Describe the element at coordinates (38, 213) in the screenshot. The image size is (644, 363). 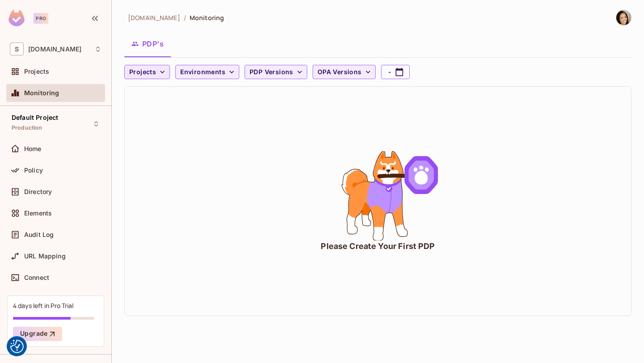
I see `span: Elements` at that location.